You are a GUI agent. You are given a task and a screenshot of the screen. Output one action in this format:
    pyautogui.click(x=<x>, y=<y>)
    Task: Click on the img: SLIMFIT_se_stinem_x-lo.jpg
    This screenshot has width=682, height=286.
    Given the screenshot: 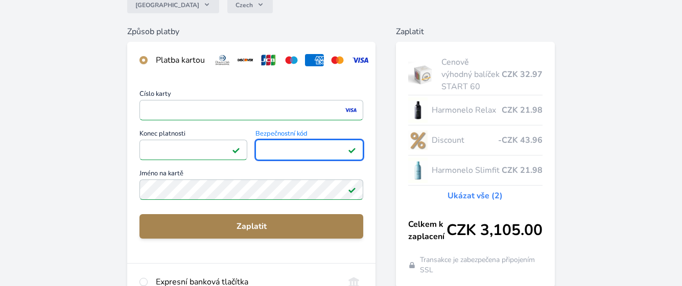 What is the action you would take?
    pyautogui.click(x=418, y=171)
    